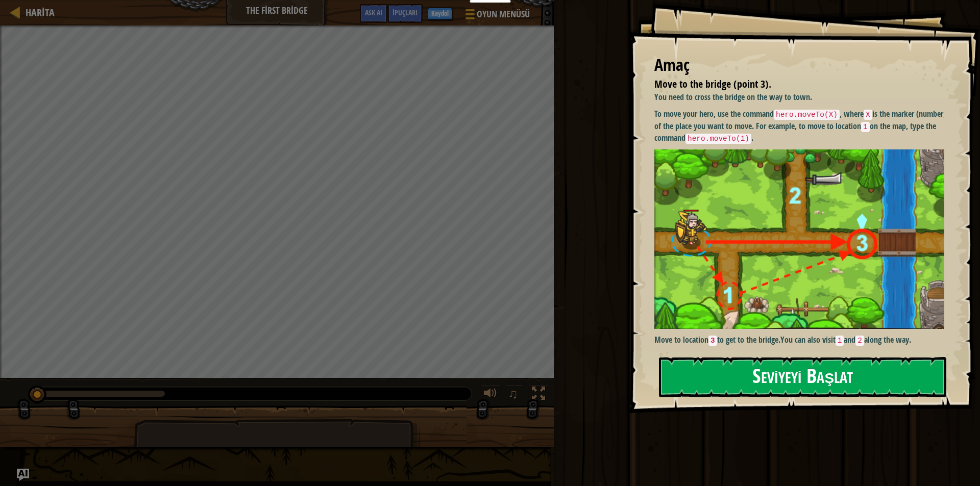 This screenshot has height=486, width=980. I want to click on button: Seviyeyi Başlat, so click(802, 377).